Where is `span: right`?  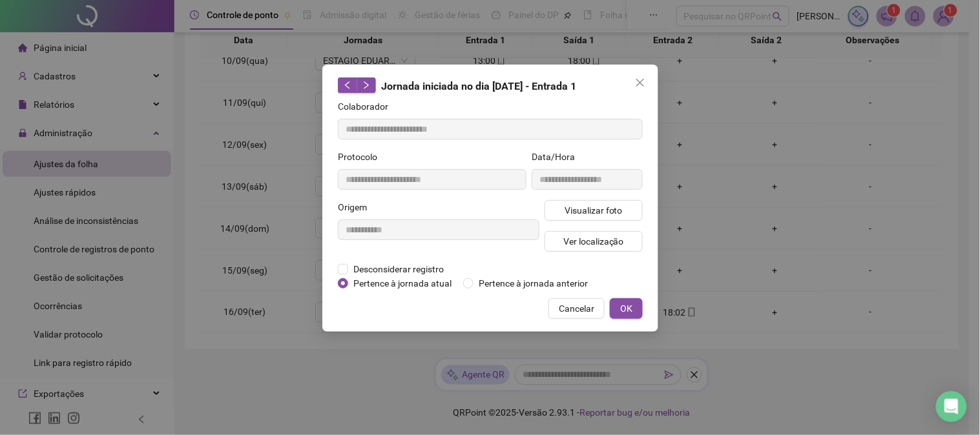 span: right is located at coordinates (367, 85).